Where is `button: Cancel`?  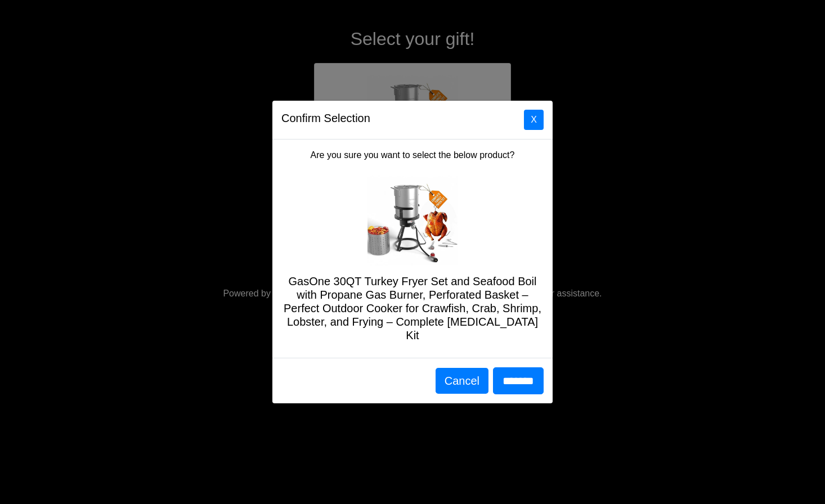
button: Cancel is located at coordinates (462, 381).